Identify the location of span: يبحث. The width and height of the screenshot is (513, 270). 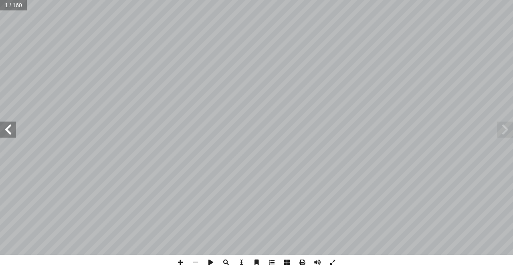
(226, 262).